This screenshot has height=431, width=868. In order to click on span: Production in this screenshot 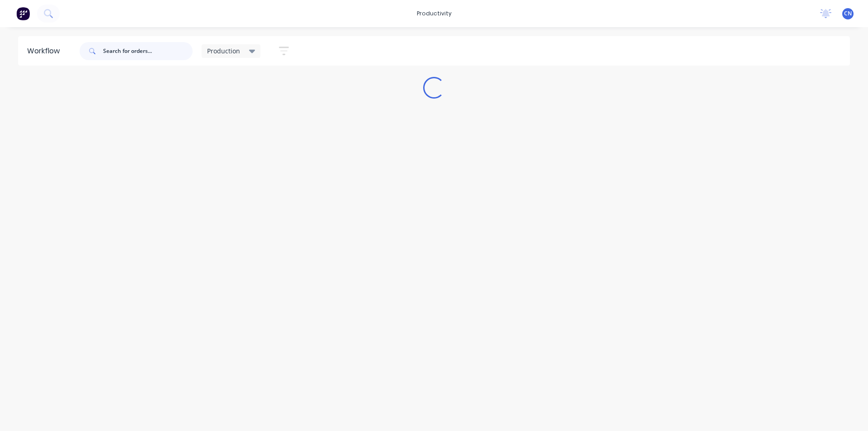, I will do `click(223, 51)`.